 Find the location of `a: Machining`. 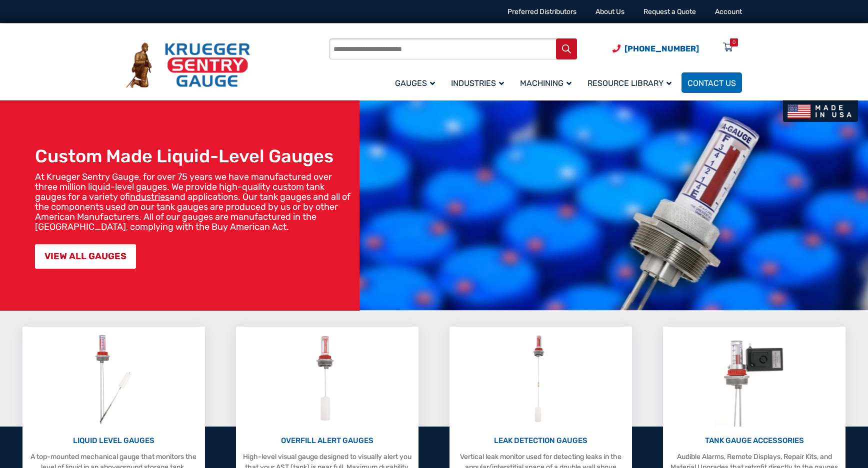

a: Machining is located at coordinates (548, 83).